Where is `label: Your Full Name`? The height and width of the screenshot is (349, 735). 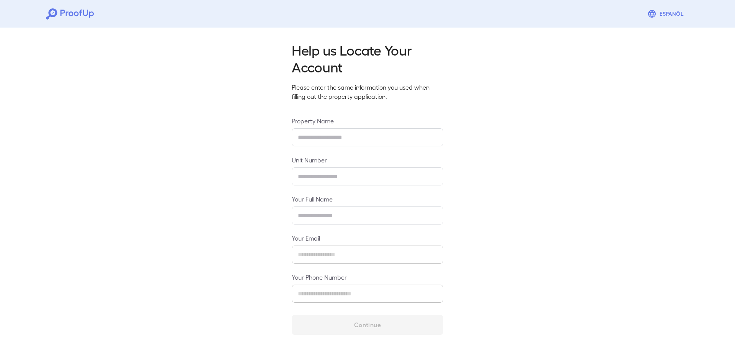 label: Your Full Name is located at coordinates (368, 199).